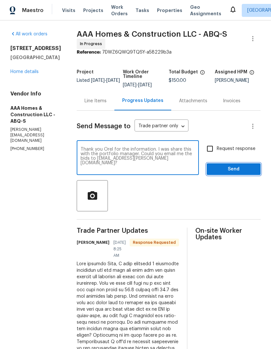  What do you see at coordinates (142, 10) in the screenshot?
I see `span: Tasks` at bounding box center [142, 10].